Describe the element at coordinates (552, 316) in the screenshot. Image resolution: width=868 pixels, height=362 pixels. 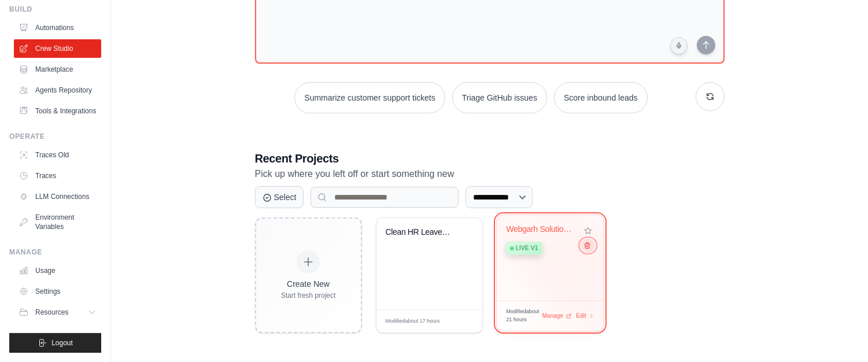
I see `span: Manage` at that location.